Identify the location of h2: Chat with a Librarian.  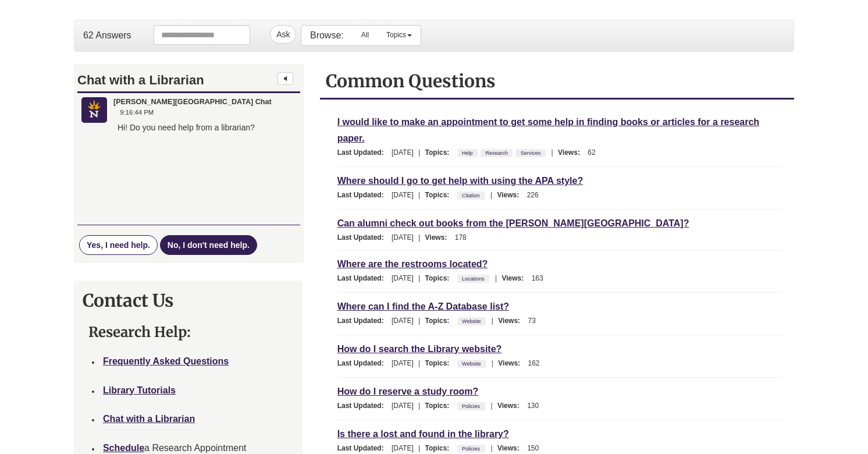
(67, 13).